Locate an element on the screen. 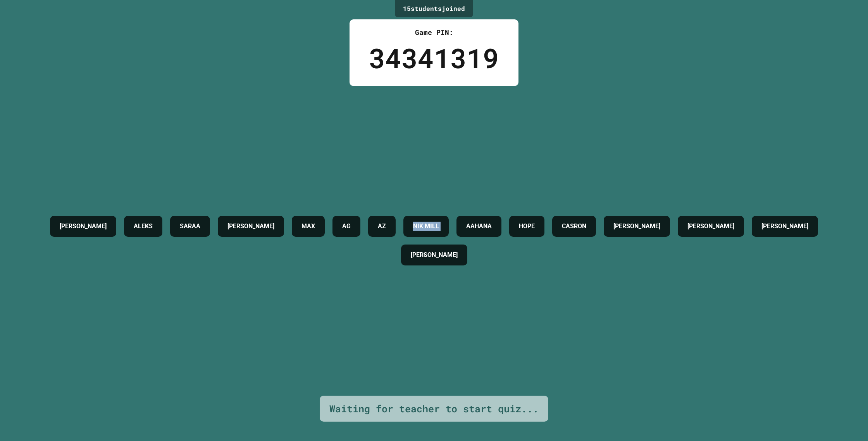  div: Waiting for teacher to start quiz... is located at coordinates (434, 409).